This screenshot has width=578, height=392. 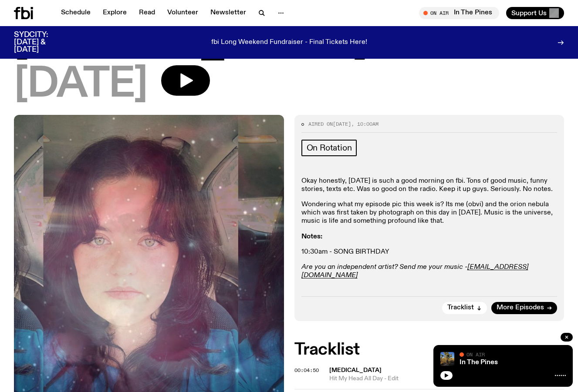 I want to click on h2: Tracklist, so click(x=429, y=350).